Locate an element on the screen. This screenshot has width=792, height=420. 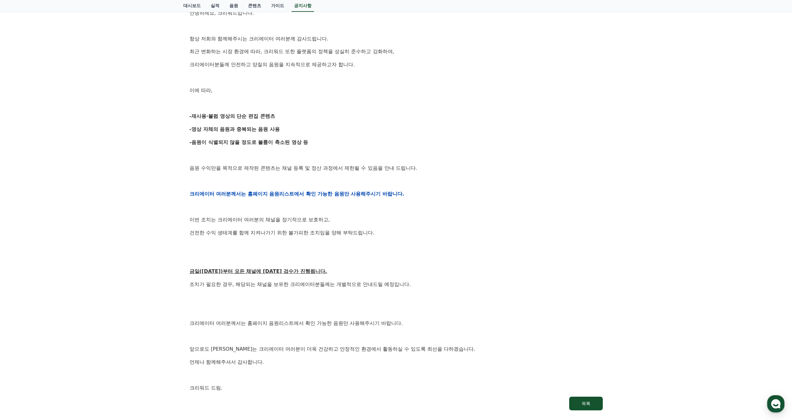
p: 크리워드 드림. is located at coordinates (396, 388).